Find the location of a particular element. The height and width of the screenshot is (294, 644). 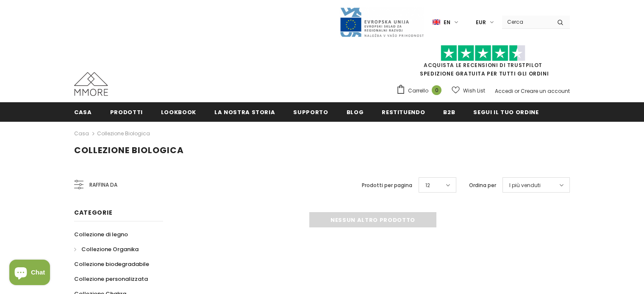

span: Raffina da is located at coordinates (104, 185).